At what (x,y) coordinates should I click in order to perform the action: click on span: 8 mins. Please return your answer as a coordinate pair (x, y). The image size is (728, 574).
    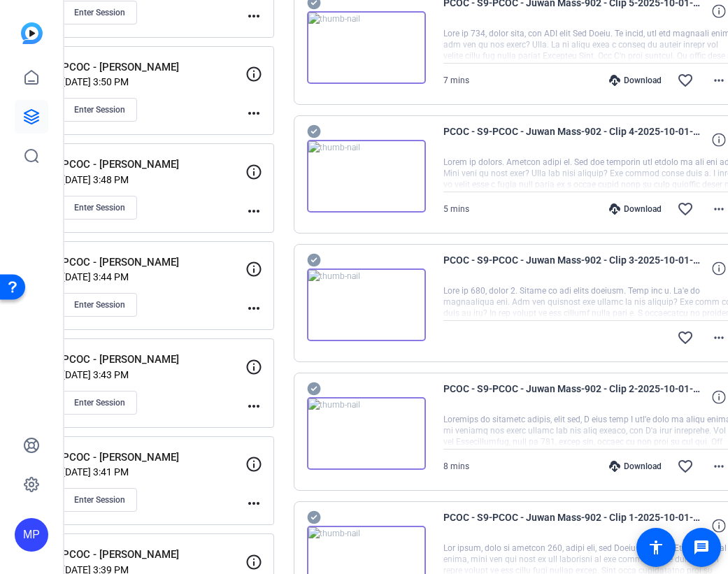
    Looking at the image, I should click on (456, 467).